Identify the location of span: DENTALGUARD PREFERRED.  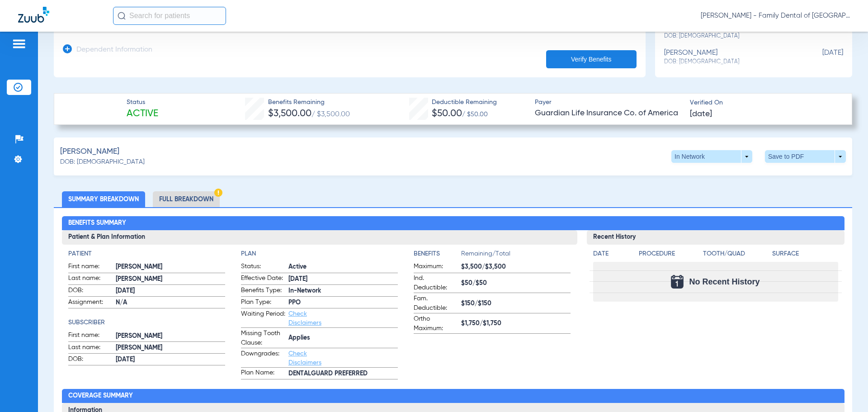
(343, 373).